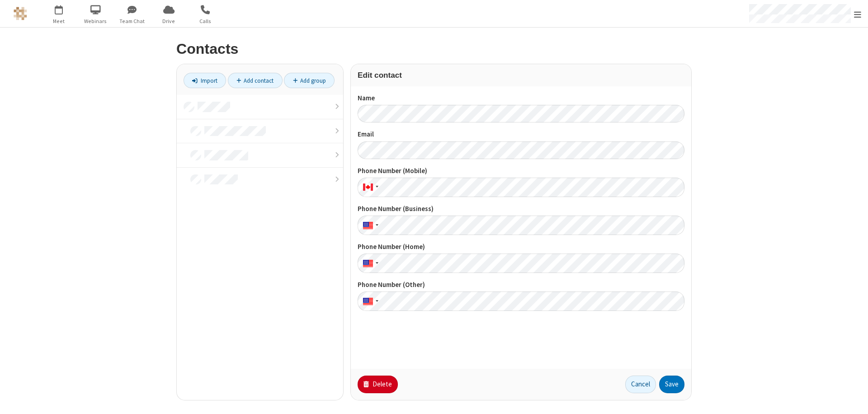 This screenshot has height=414, width=868. I want to click on span: Meet, so click(58, 21).